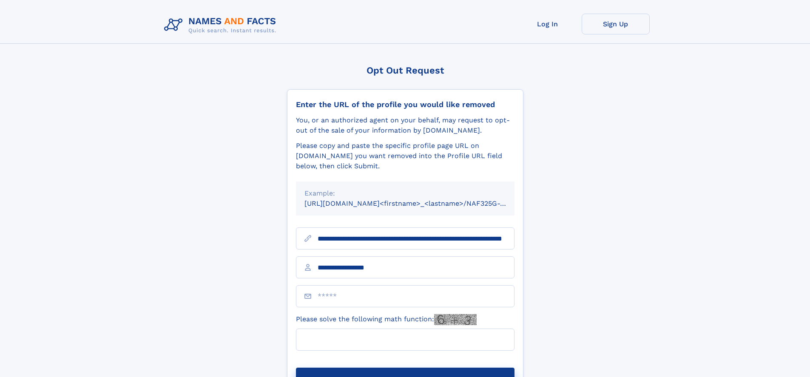 The width and height of the screenshot is (810, 377). Describe the element at coordinates (405, 126) in the screenshot. I see `div: You, or an authorized agent on your behalf, may request to opt-out of the sale of your informatio...` at that location.